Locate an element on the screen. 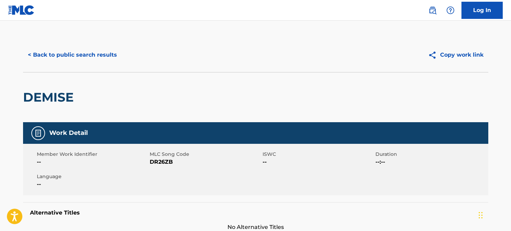 This screenshot has width=511, height=231. img: MLC Logo is located at coordinates (21, 10).